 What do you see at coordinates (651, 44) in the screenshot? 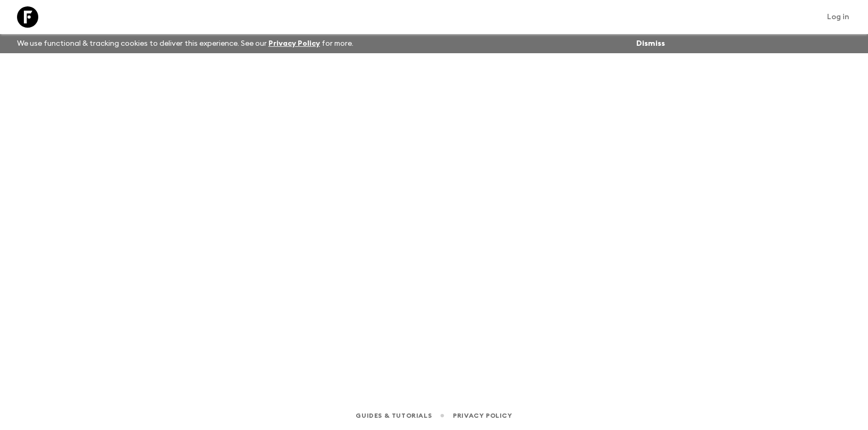
I see `button: Dismiss` at bounding box center [651, 44].